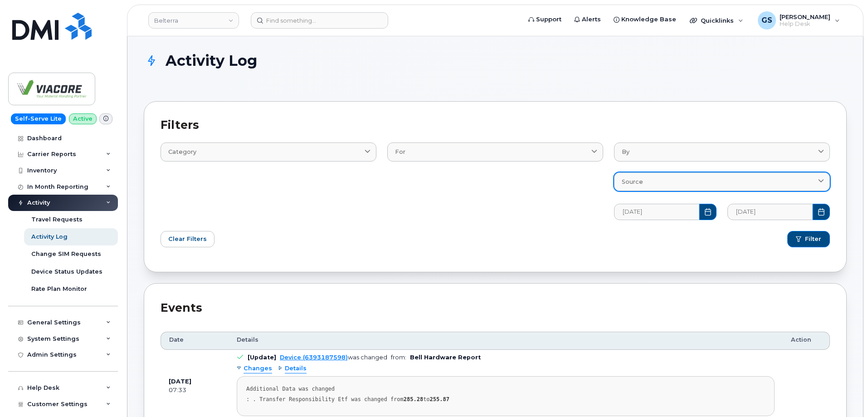  What do you see at coordinates (187, 238) in the screenshot?
I see `span: Clear Filters` at bounding box center [187, 238].